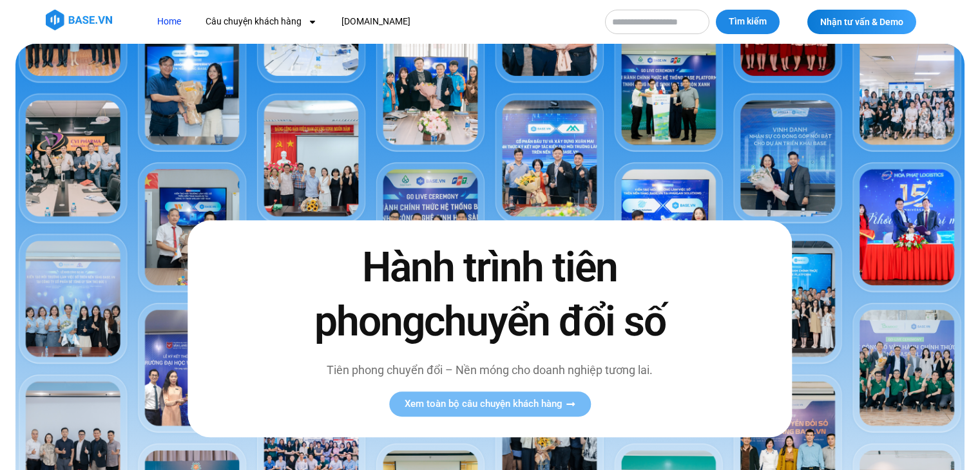 This screenshot has height=470, width=980. I want to click on a: Nhận tư vấn & Demo, so click(861, 21).